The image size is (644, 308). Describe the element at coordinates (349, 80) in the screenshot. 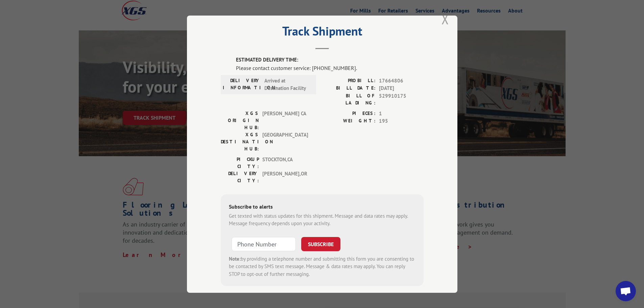

I see `label: PROBILL:` at that location.